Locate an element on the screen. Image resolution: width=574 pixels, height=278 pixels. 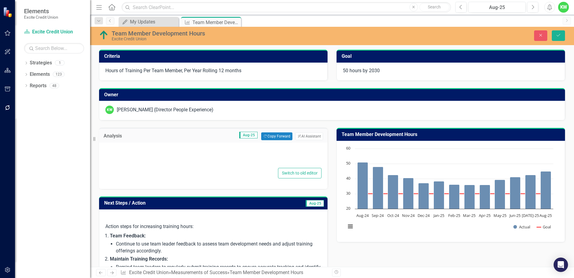
text: Jun-25 is located at coordinates (515, 215).